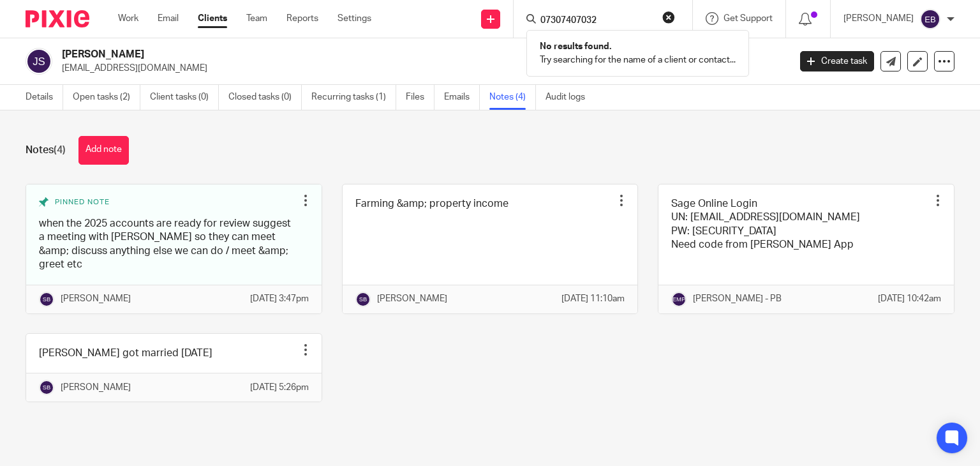  What do you see at coordinates (303, 19) in the screenshot?
I see `a: Reports` at bounding box center [303, 19].